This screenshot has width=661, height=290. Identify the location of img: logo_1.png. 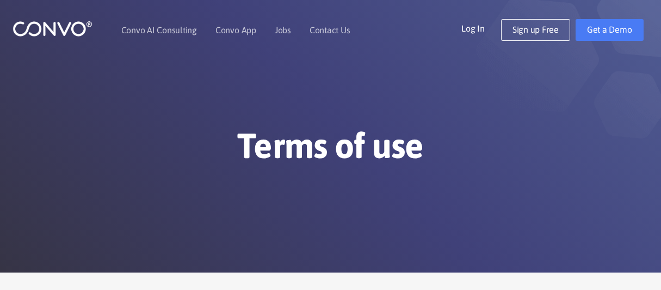
(52, 28).